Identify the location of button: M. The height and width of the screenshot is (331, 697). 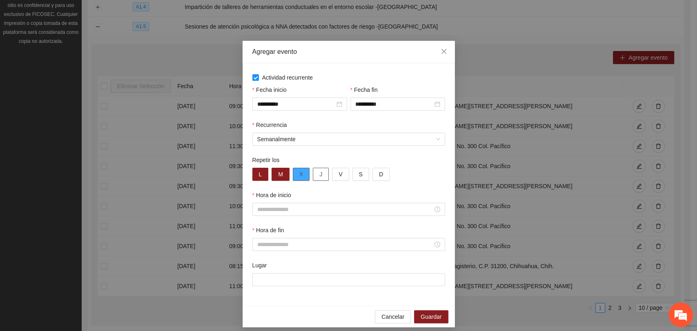
(281, 174).